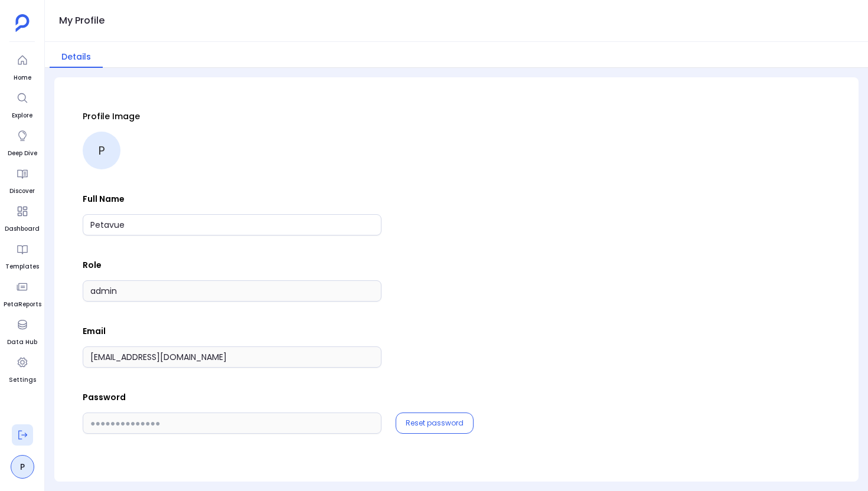  Describe the element at coordinates (22, 179) in the screenshot. I see `a: Discover` at that location.